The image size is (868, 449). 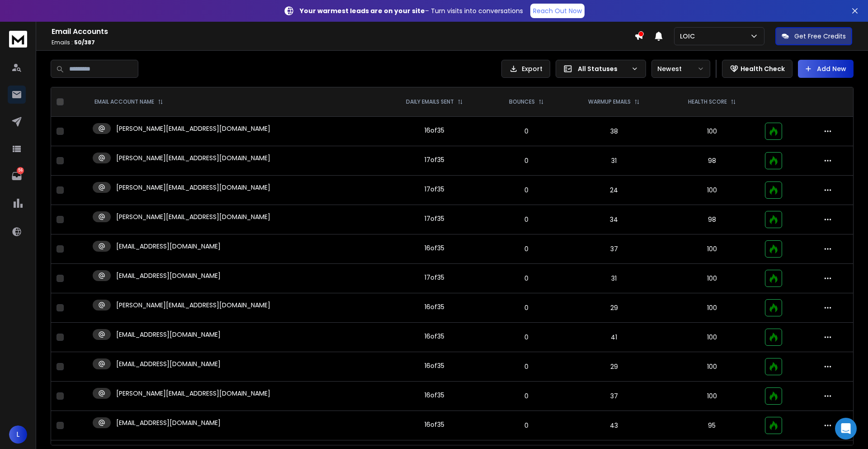 I want to click on button: Newest, so click(x=681, y=69).